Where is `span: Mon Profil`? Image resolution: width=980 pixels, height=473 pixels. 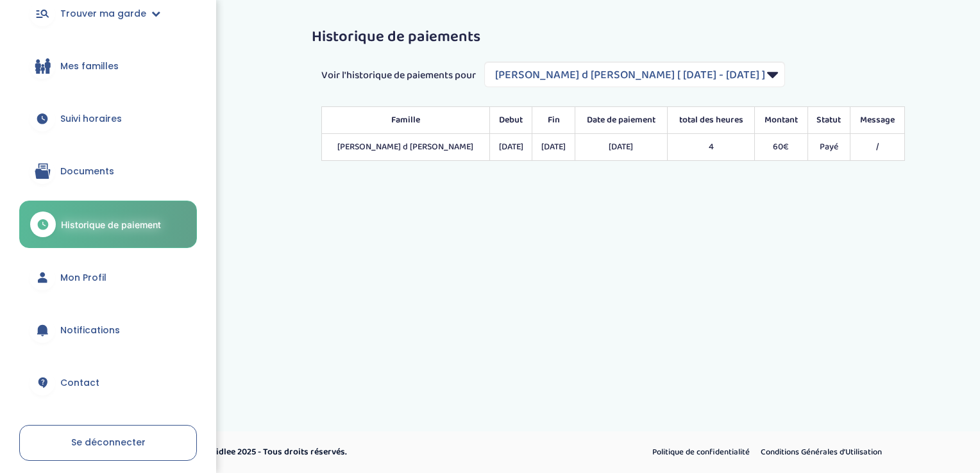
span: Mon Profil is located at coordinates (83, 277).